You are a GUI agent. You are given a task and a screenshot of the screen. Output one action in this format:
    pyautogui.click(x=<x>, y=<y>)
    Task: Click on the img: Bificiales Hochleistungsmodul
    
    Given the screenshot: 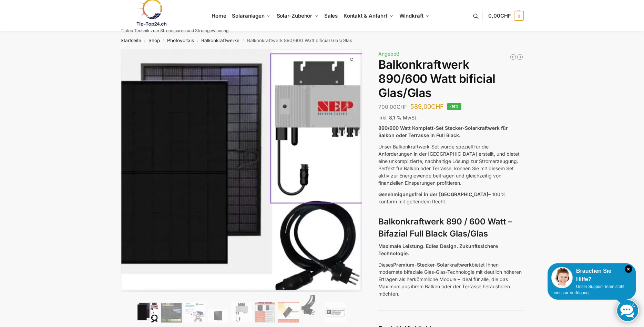 What is the action you would take?
    pyautogui.click(x=148, y=312)
    